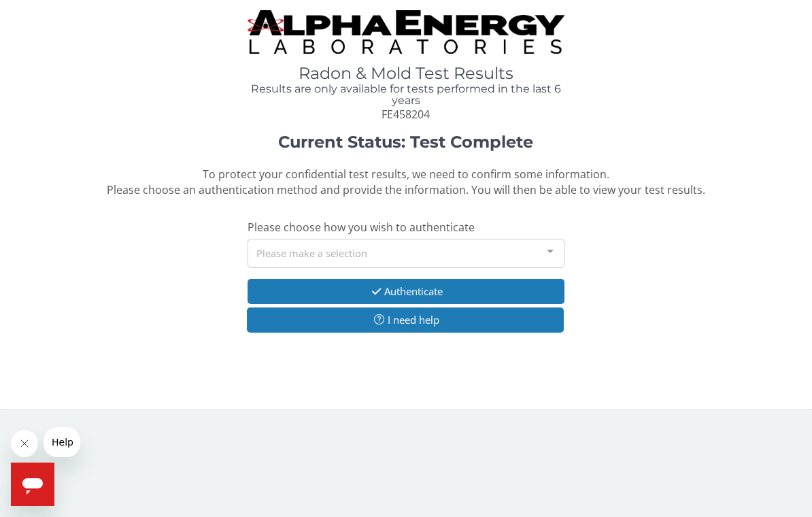  What do you see at coordinates (406, 320) in the screenshot?
I see `button: I need help` at bounding box center [406, 320].